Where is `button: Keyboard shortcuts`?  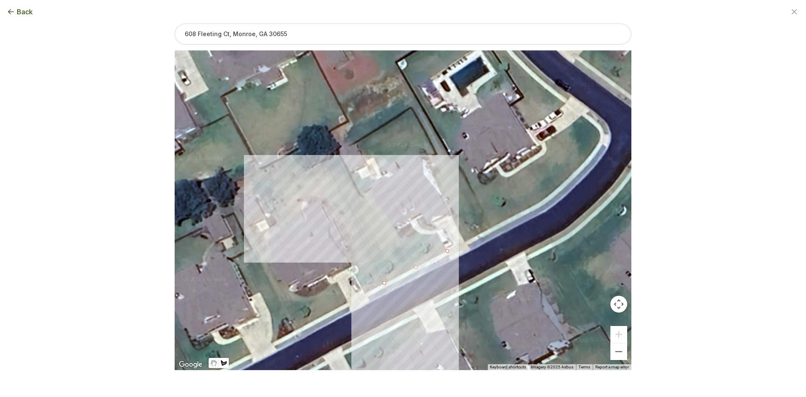 button: Keyboard shortcuts is located at coordinates (508, 367).